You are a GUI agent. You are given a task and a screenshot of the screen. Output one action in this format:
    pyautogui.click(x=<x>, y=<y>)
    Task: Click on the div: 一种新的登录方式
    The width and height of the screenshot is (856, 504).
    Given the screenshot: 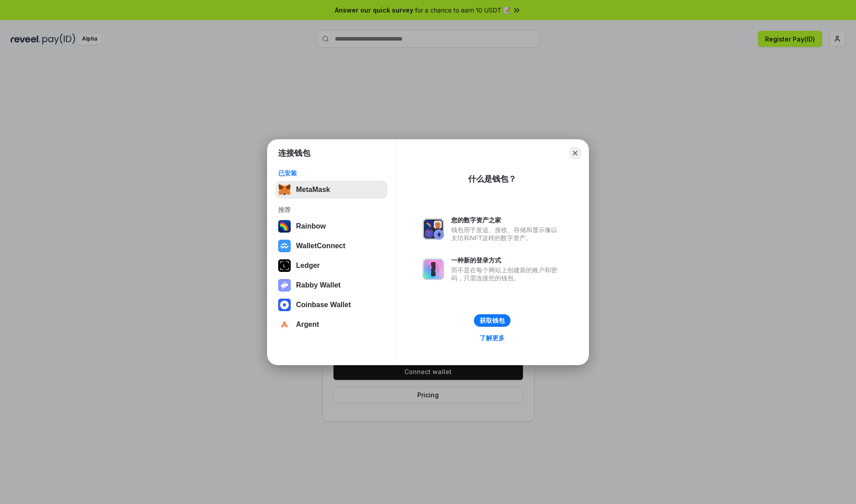 What is the action you would take?
    pyautogui.click(x=507, y=260)
    